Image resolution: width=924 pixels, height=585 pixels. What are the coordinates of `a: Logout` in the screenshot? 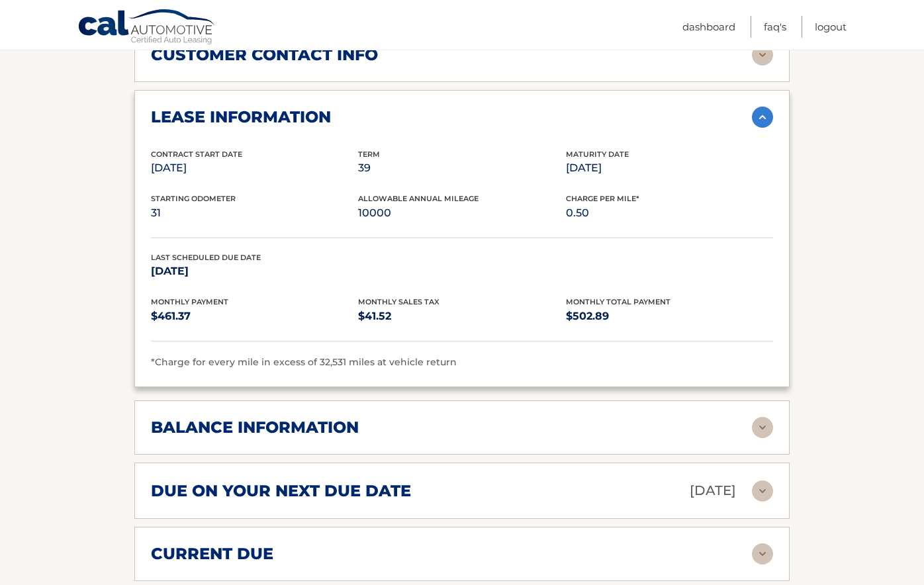 It's located at (831, 27).